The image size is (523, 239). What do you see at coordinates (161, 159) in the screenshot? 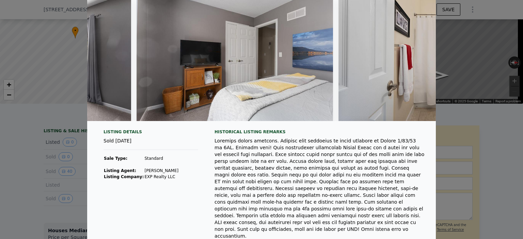
I see `td: Standard` at bounding box center [161, 159].